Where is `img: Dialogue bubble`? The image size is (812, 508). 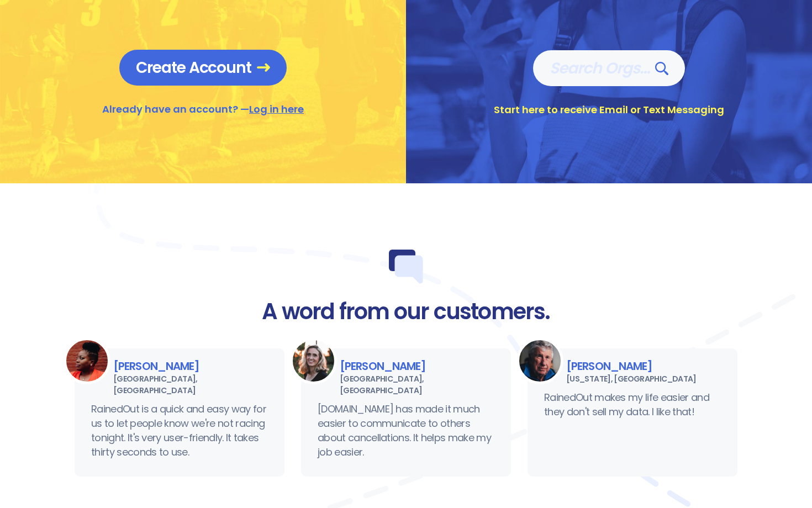 img: Dialogue bubble is located at coordinates (406, 267).